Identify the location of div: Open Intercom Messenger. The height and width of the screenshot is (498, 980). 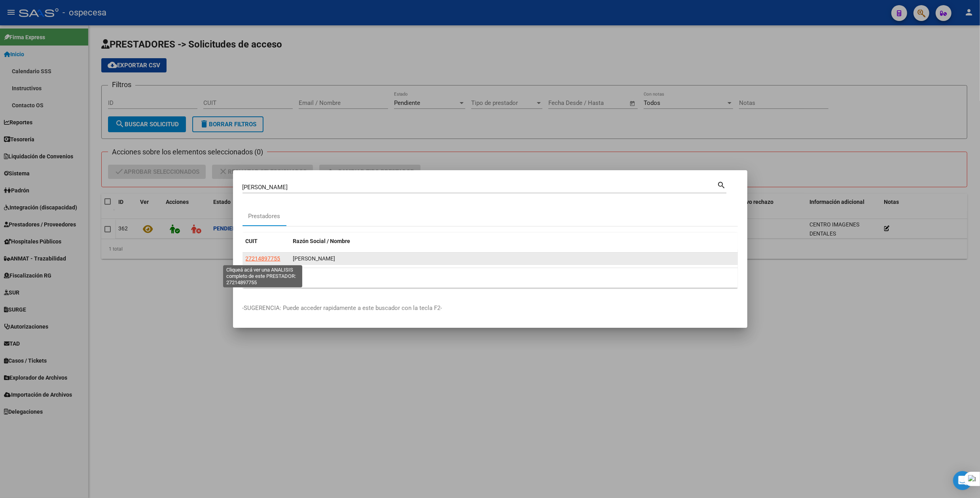
(963, 480).